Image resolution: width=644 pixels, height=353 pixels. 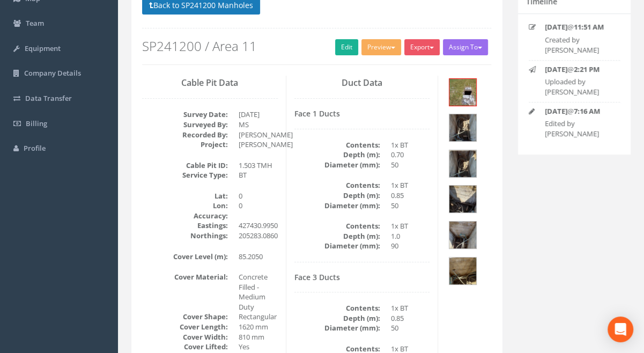 What do you see at coordinates (410, 246) in the screenshot?
I see `dd: 90` at bounding box center [410, 246].